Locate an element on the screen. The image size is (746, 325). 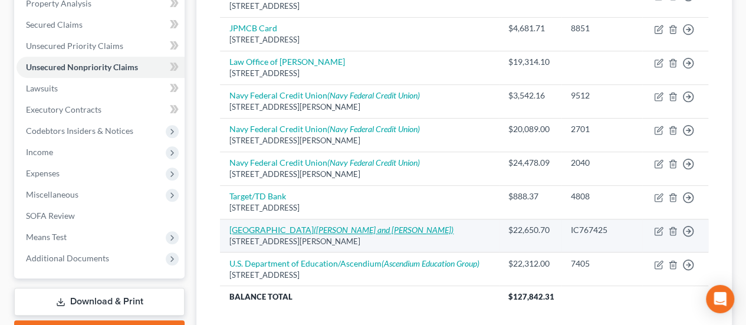
div: Open Intercom Messenger is located at coordinates (720, 299).